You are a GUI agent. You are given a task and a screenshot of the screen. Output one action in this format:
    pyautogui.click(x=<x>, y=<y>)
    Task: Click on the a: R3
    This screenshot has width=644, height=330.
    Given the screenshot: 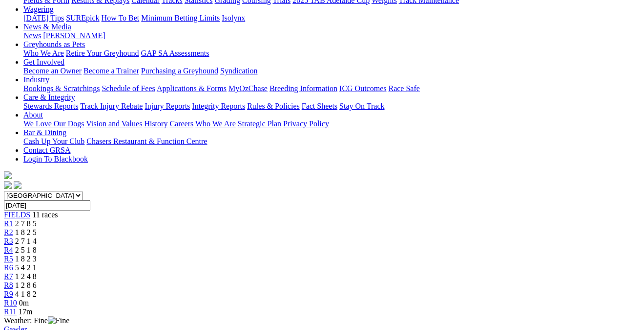 What is the action you would take?
    pyautogui.click(x=8, y=241)
    